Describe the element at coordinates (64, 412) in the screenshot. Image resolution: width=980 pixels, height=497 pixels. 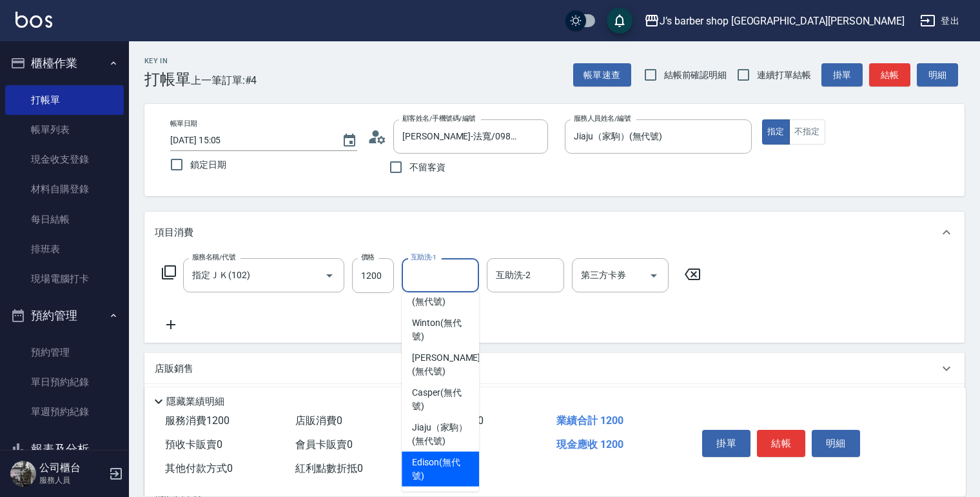
I see `a: 單週預約紀錄` at that location.